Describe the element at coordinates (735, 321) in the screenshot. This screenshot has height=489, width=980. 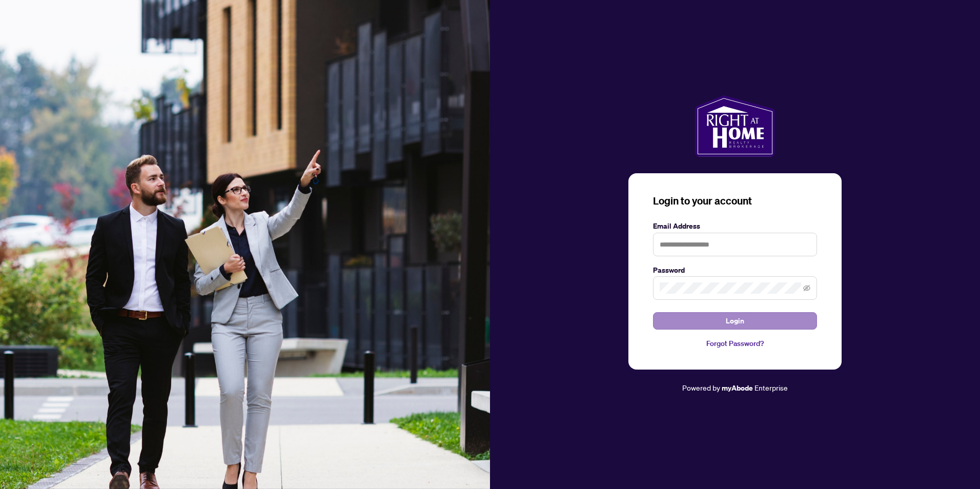
I see `button: Login` at that location.